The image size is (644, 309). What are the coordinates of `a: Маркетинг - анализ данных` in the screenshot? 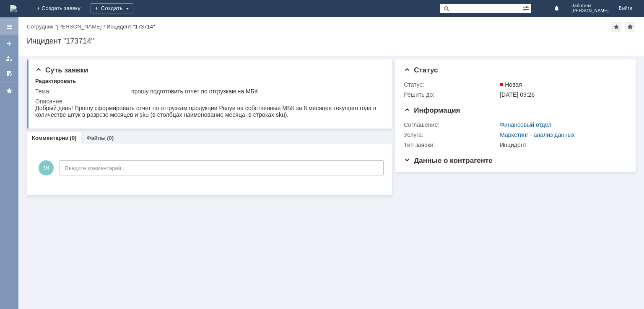 It's located at (537, 134).